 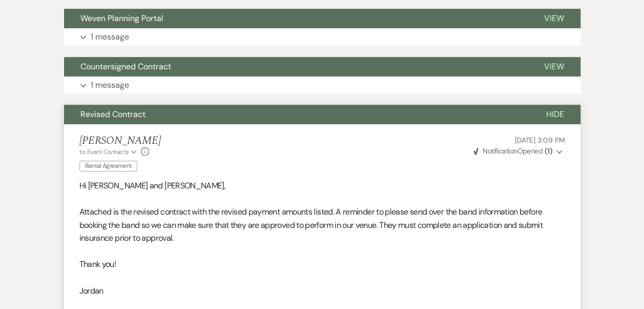 What do you see at coordinates (518, 151) in the screenshot?
I see `button: NotificationOpened (1)` at bounding box center [518, 151].